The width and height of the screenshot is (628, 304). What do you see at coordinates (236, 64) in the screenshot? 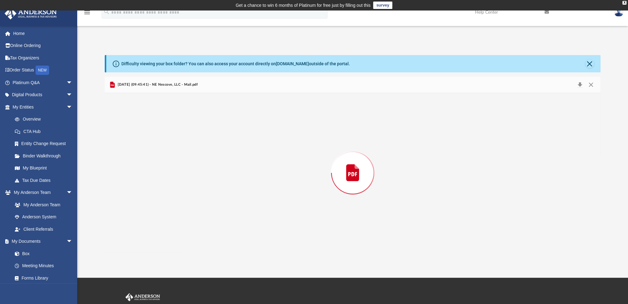
I see `div: Difficulty viewing your box folder? You can also access your account directly on outside of the p...` at bounding box center [236, 64].